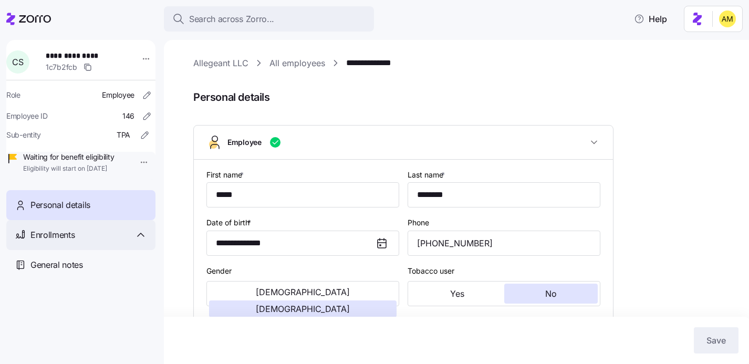 The image size is (749, 364). I want to click on label: Tobacco user, so click(431, 271).